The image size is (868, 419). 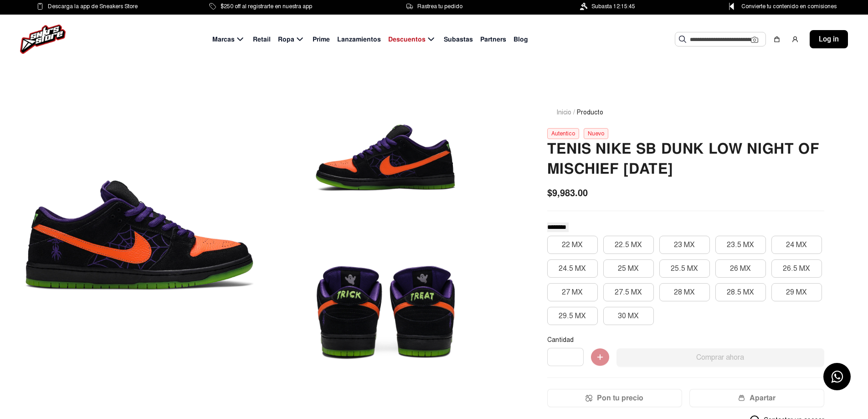 What do you see at coordinates (797, 292) in the screenshot?
I see `button: 29 MX` at bounding box center [797, 292].